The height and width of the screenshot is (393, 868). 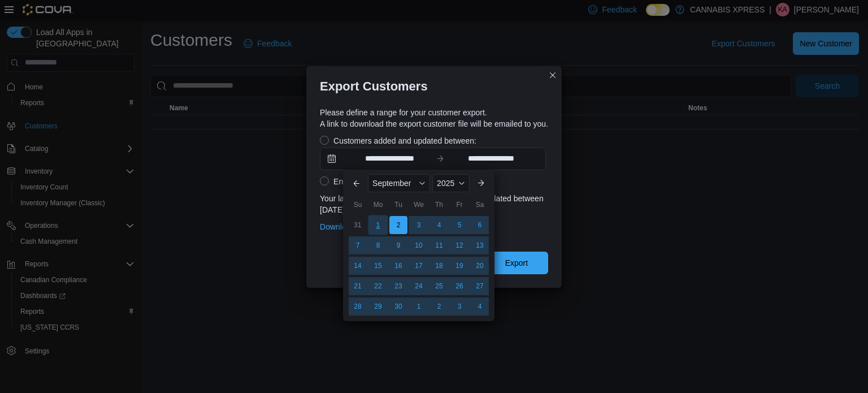 I want to click on div: day-25, so click(x=439, y=286).